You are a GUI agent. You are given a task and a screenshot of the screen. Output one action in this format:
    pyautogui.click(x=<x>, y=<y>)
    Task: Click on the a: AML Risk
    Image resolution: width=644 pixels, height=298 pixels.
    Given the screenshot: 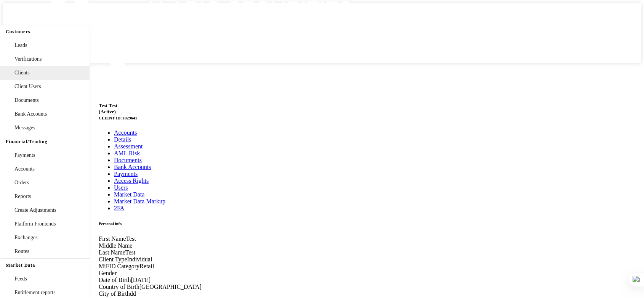 What is the action you would take?
    pyautogui.click(x=127, y=153)
    